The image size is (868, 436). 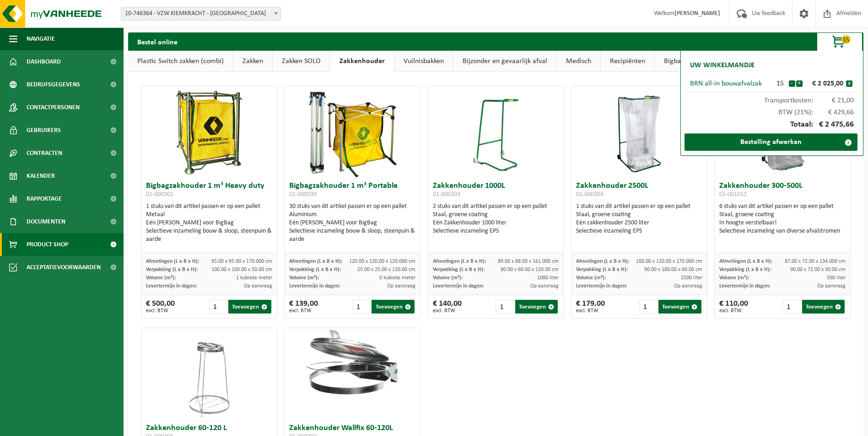 What do you see at coordinates (850, 84) in the screenshot?
I see `button: x` at bounding box center [850, 84].